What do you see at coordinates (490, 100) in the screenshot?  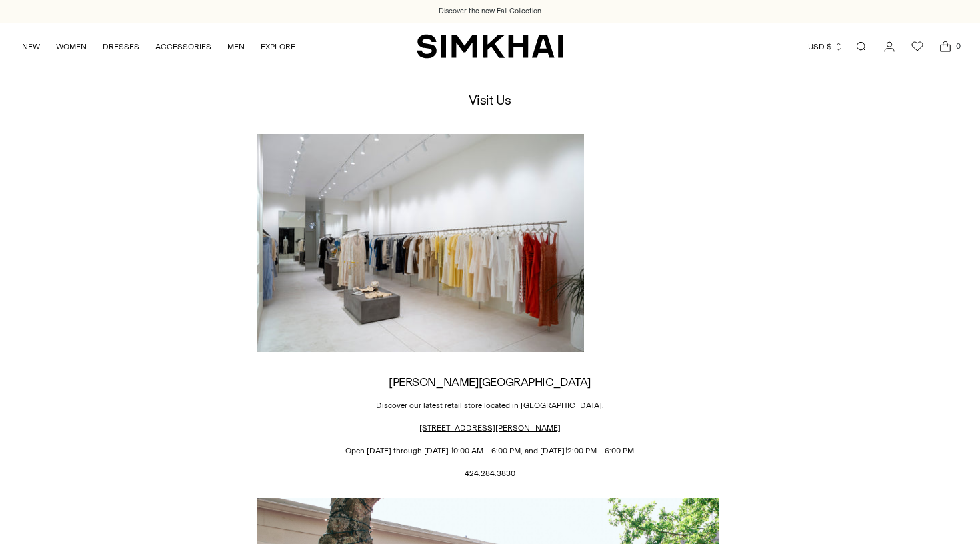 I see `h1: Visit Us` at bounding box center [490, 100].